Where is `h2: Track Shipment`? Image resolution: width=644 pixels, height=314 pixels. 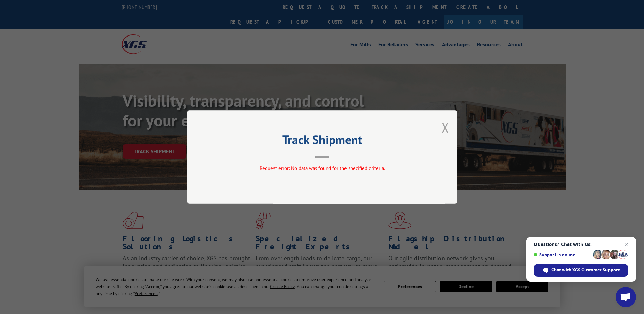 h2: Track Shipment is located at coordinates (322, 141).